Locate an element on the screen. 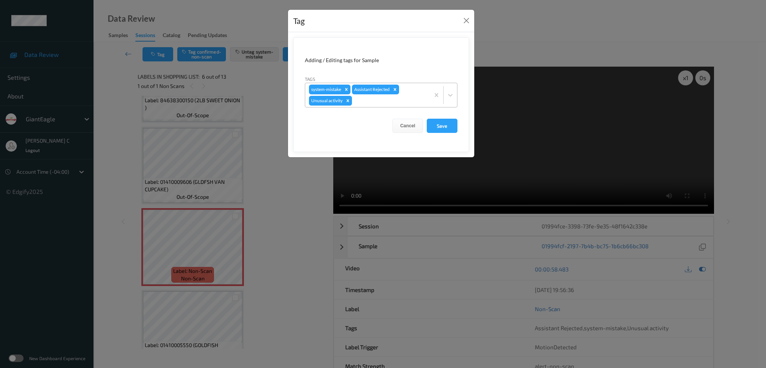  div: Assistant Rejected is located at coordinates (372, 89).